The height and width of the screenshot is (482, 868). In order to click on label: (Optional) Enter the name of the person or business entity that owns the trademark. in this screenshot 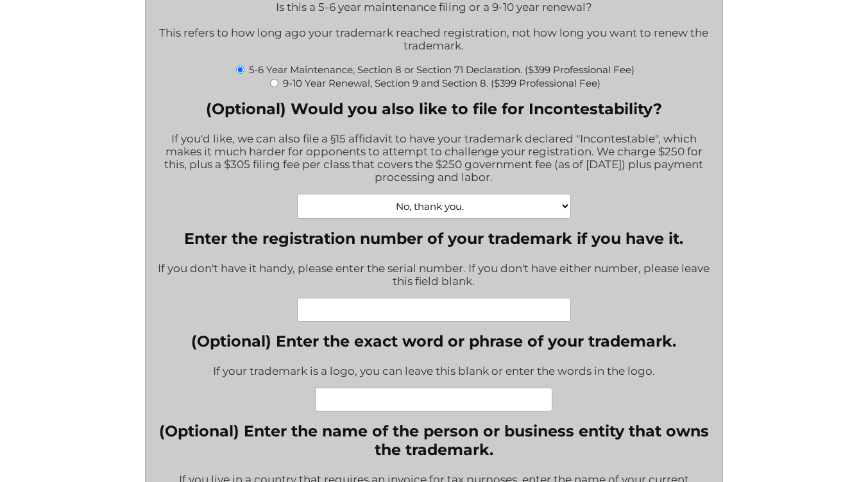, I will do `click(434, 440)`.